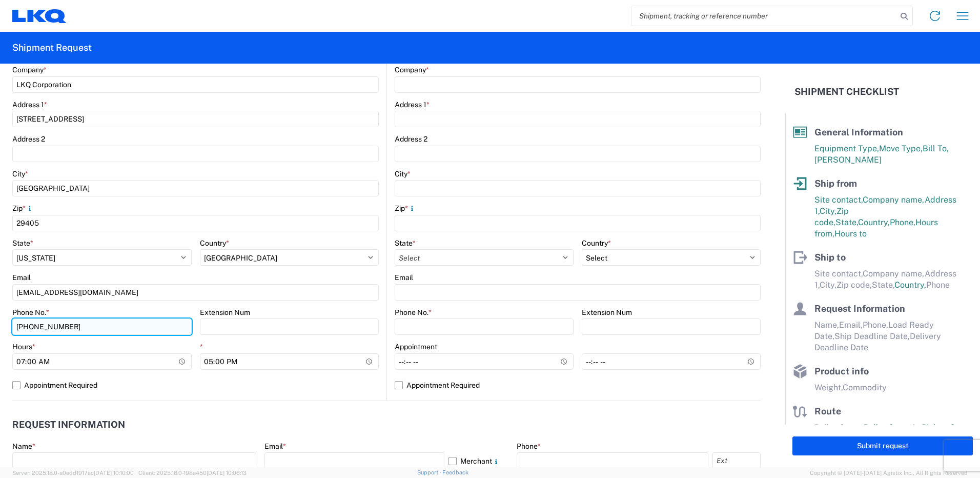 This screenshot has height=478, width=980. Describe the element at coordinates (938, 285) in the screenshot. I see `span: Phone` at that location.